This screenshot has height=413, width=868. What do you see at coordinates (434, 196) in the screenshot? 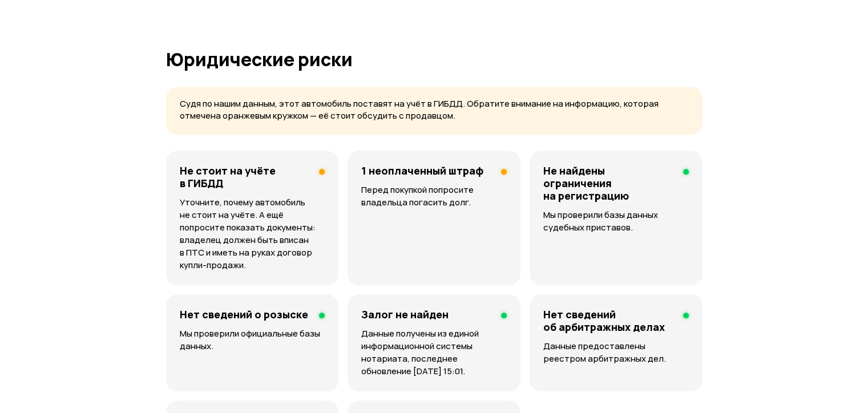
I see `p: Перед покупкой попросите владельца погасить долг.` at bounding box center [434, 196].